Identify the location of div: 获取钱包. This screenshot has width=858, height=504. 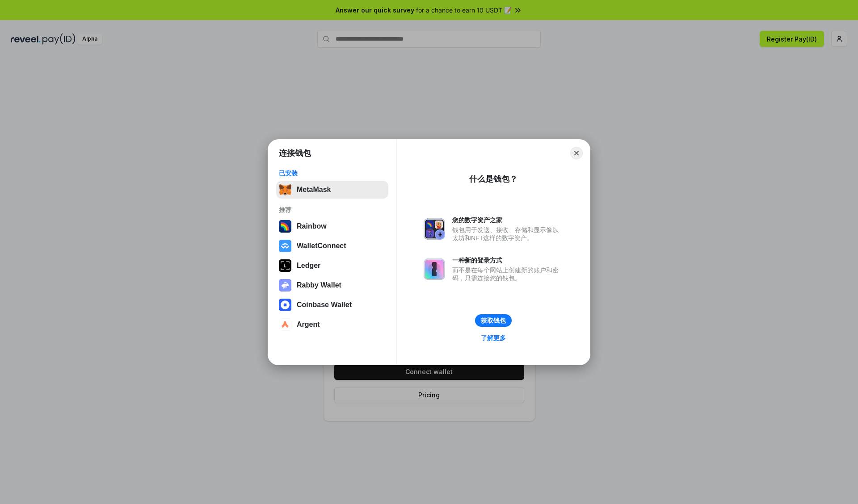
(493, 321).